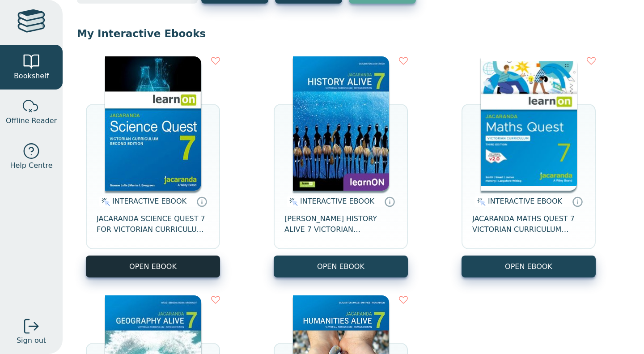  I want to click on span: JACARANDA MATHS QUEST 7 VICTORIAN CURRICULUM LEARNON EBOOK 3E, so click(529, 224).